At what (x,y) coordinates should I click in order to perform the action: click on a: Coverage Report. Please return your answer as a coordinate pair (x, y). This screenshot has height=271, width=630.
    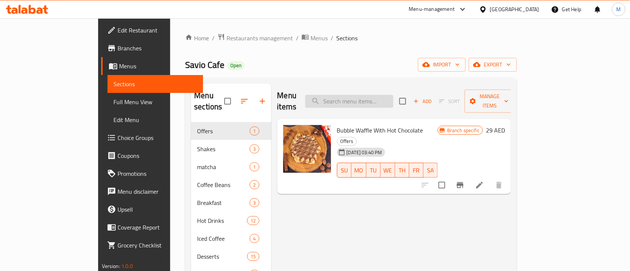
    Looking at the image, I should click on (152, 227).